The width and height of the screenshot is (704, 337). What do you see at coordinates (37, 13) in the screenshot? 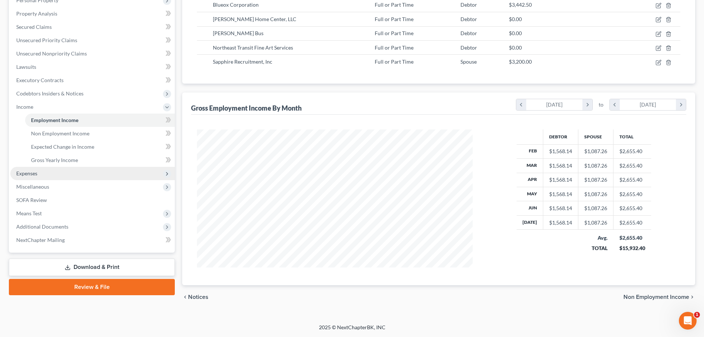
I see `span: Property Analysis` at bounding box center [37, 13].